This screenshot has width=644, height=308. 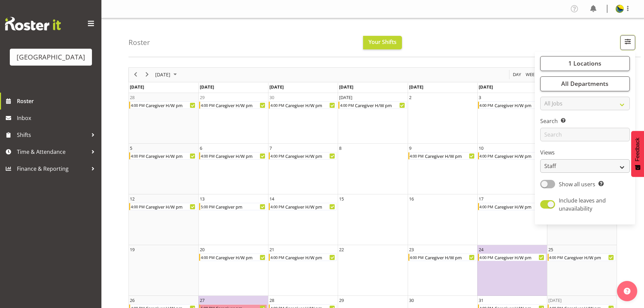 What do you see at coordinates (410, 148) in the screenshot?
I see `div: 9` at bounding box center [410, 148].